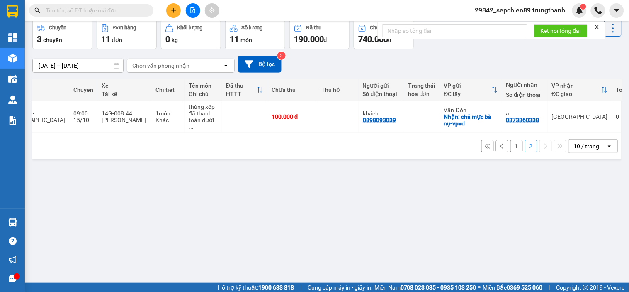 The width and height of the screenshot is (629, 292). Describe the element at coordinates (12, 278) in the screenshot. I see `span: message` at that location.